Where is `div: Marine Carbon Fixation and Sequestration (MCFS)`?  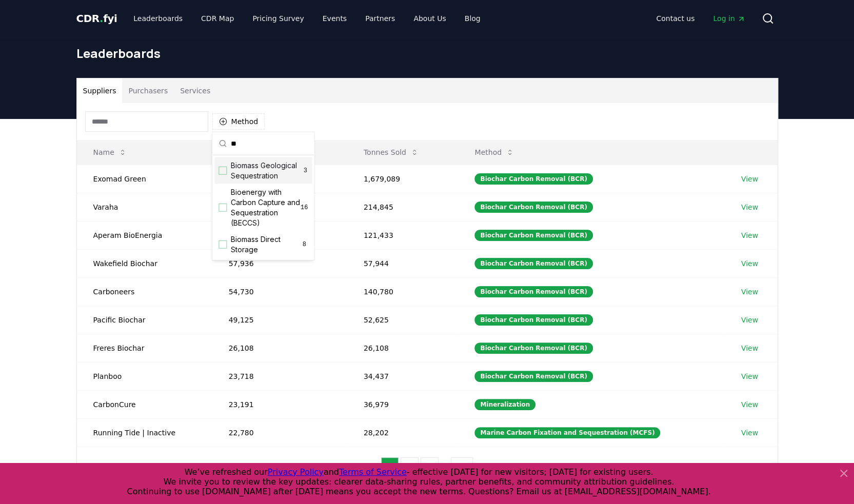 div: Marine Carbon Fixation and Sequestration (MCFS) is located at coordinates (567, 432).